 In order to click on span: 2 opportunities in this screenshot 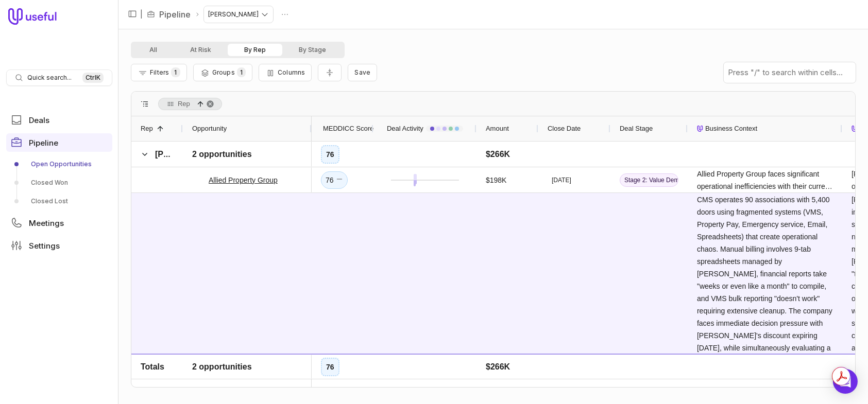, I will do `click(222, 155)`.